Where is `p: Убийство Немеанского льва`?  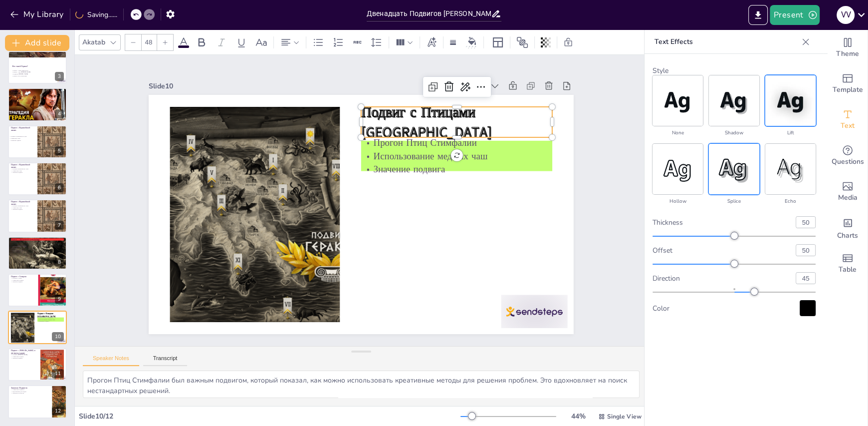
p: Убийство Немеанского льва is located at coordinates (38, 93).